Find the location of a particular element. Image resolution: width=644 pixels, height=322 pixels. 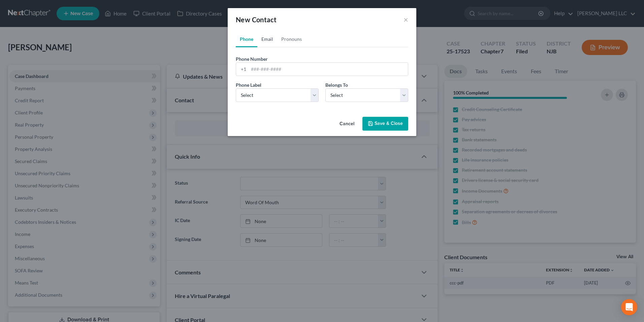

button: Cancel is located at coordinates (347, 124).